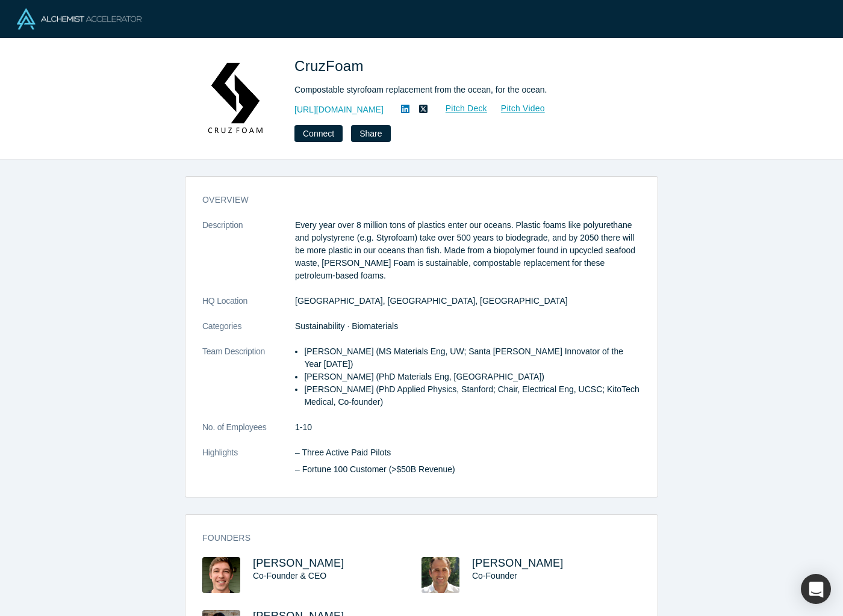 Image resolution: width=843 pixels, height=616 pixels. Describe the element at coordinates (331, 66) in the screenshot. I see `span: CruzFoam` at that location.